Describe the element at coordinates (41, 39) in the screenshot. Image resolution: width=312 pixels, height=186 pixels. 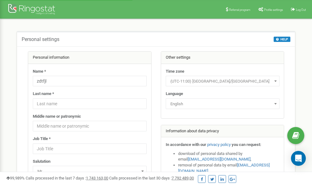
I see `h5: Personal settings` at that location.